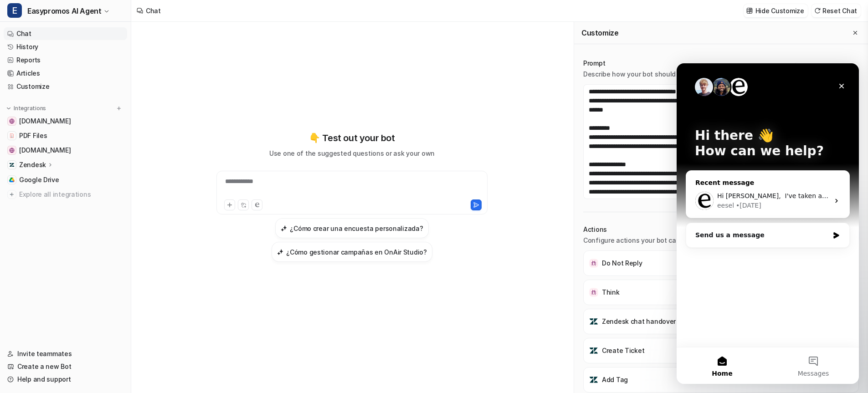 Image resolution: width=868 pixels, height=393 pixels. What do you see at coordinates (65, 195) in the screenshot?
I see `a: Explore all integrations` at bounding box center [65, 195].